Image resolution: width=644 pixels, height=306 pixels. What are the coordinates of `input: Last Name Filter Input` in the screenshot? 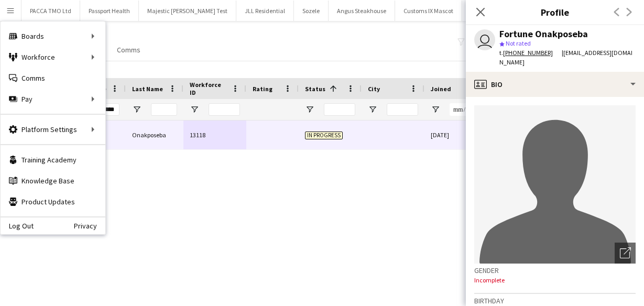 It's located at (164, 109).